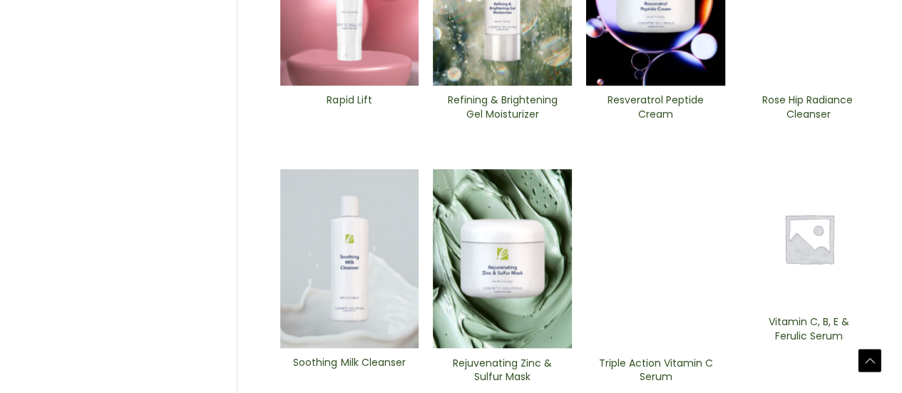 The image size is (902, 393). Describe the element at coordinates (655, 109) in the screenshot. I see `a: Resveratrol Peptide Cream` at that location.